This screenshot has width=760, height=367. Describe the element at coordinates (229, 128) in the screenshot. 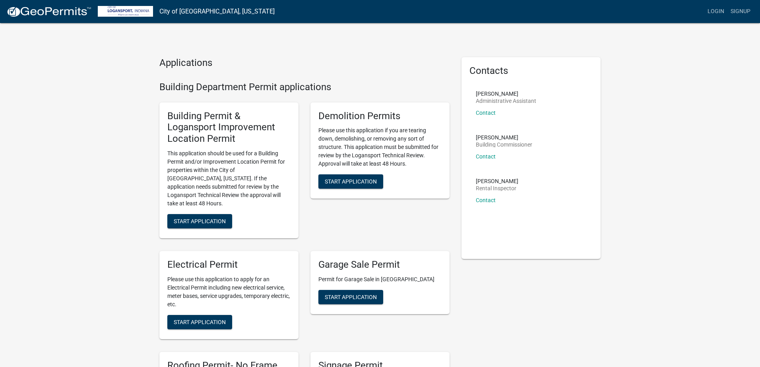

I see `h5: Building Permit & Logansport Improvement Location Permit` at that location.